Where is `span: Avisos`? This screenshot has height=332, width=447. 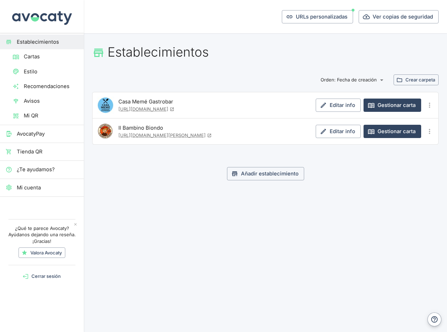 span: Avisos is located at coordinates (51, 101).